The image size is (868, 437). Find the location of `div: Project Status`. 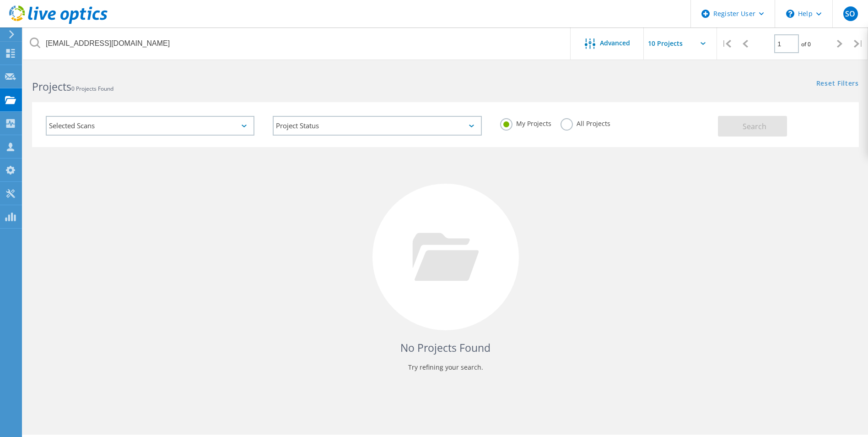

div: Project Status is located at coordinates (377, 125).